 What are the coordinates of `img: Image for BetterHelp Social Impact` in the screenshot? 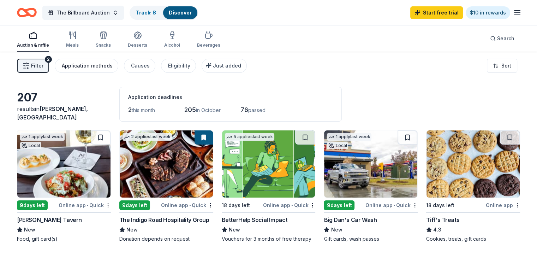 It's located at (269, 164).